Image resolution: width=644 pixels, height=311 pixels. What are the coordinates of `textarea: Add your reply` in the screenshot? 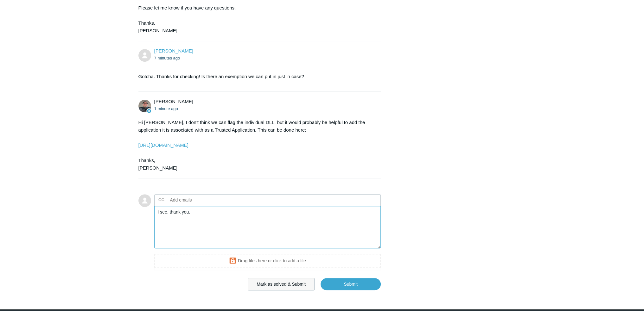 It's located at (268, 227).